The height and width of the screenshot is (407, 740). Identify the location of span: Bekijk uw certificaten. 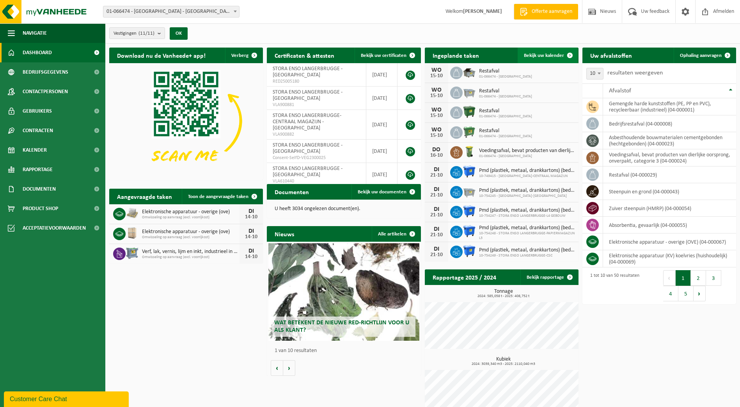
(384, 55).